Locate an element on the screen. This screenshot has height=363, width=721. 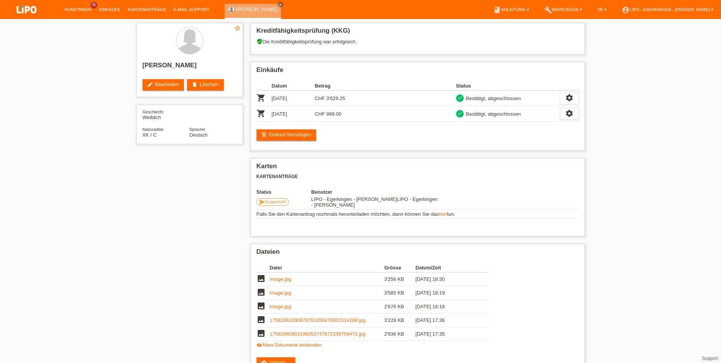
td: 2'676 KB is located at coordinates (400, 306).